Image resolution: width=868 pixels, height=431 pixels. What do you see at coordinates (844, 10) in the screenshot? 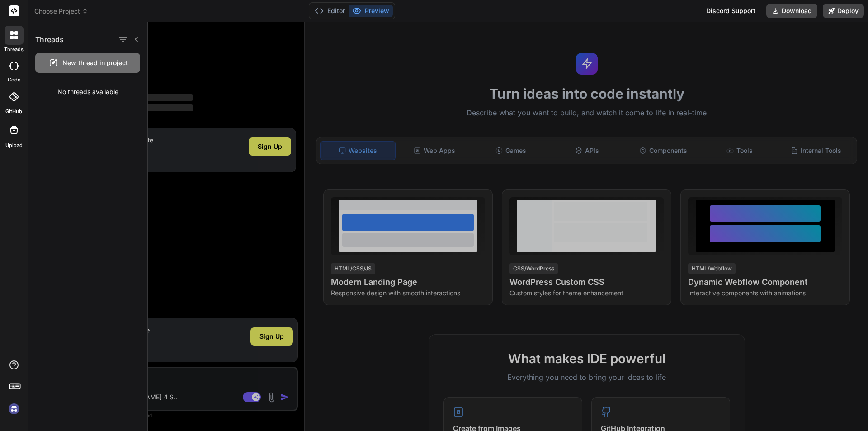
I see `button: Deploy` at bounding box center [844, 10].